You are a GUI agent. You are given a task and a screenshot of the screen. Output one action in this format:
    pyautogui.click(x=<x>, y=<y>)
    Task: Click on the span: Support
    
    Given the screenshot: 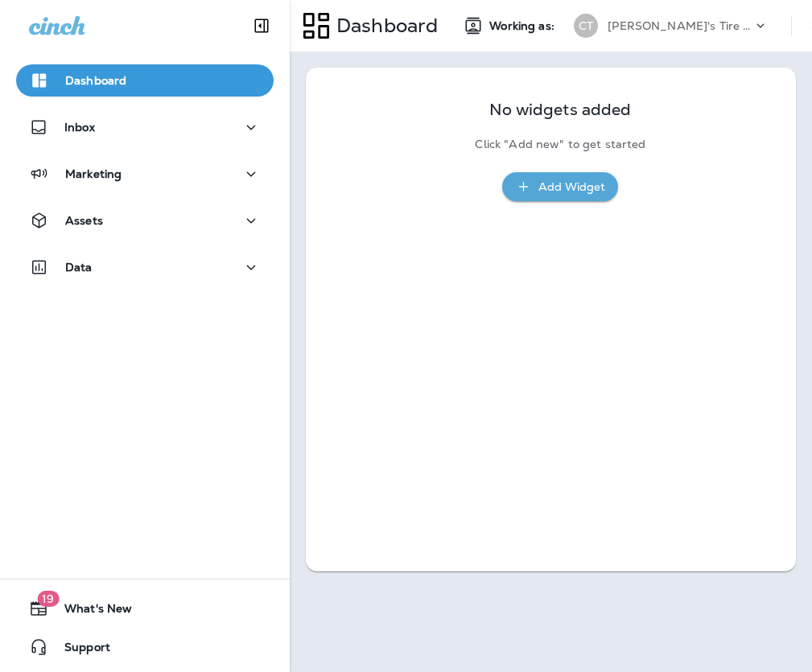 What is the action you would take?
    pyautogui.click(x=79, y=650)
    